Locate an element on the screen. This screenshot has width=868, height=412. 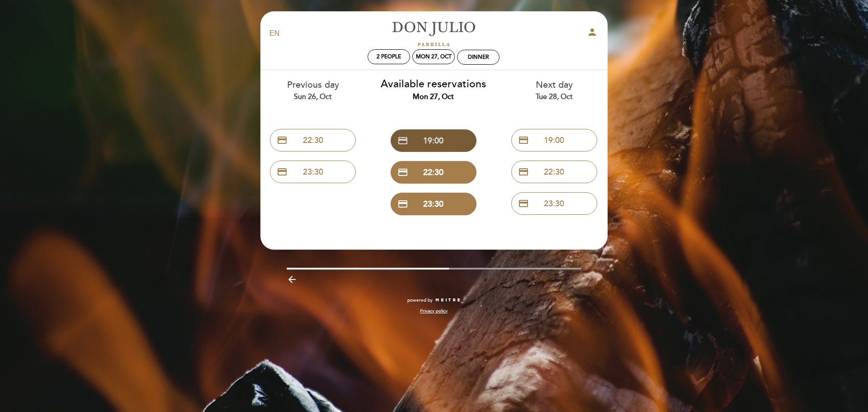
div: Previous day is located at coordinates (313, 90).